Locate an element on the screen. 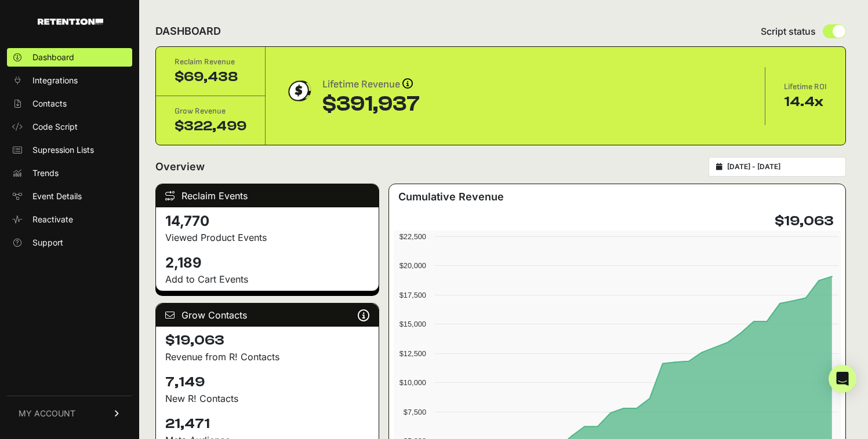 The height and width of the screenshot is (439, 868). div: Grow Revenue is located at coordinates (211, 111).